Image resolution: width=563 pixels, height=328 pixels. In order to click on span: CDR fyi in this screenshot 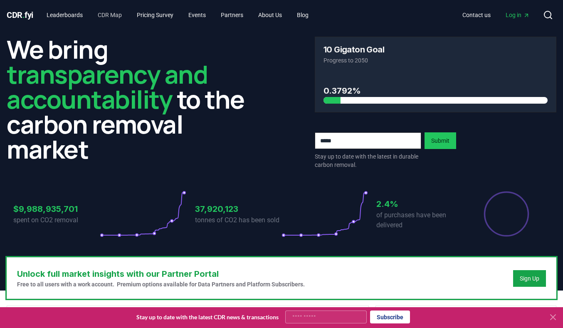, I will do `click(20, 15)`.